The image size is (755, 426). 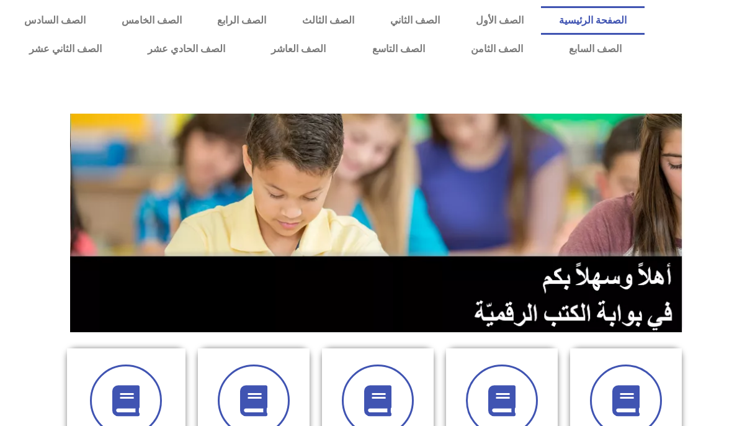 I want to click on a: الصفحة الرئيسية, so click(x=593, y=20).